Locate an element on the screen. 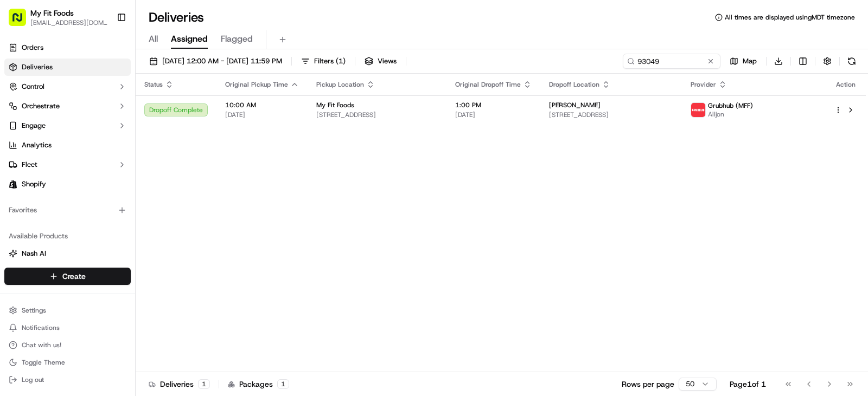  p: Rows per page is located at coordinates (648, 384).